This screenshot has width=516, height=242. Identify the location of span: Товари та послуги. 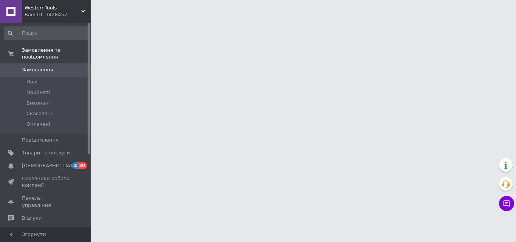
(46, 153).